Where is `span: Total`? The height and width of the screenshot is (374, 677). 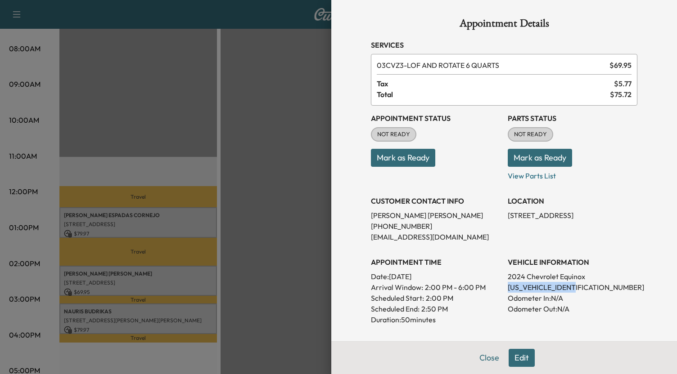
span: Total is located at coordinates (493, 95).